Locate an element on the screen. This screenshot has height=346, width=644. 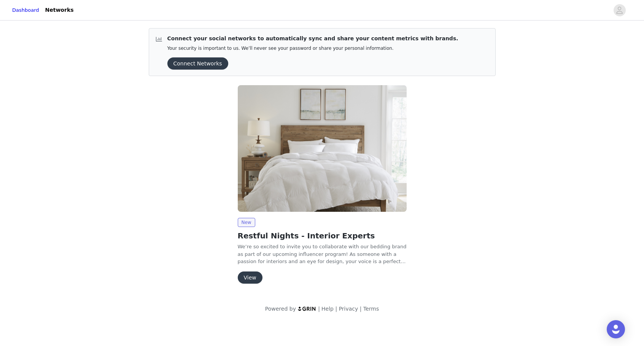
a: Dashboard is located at coordinates (25, 10).